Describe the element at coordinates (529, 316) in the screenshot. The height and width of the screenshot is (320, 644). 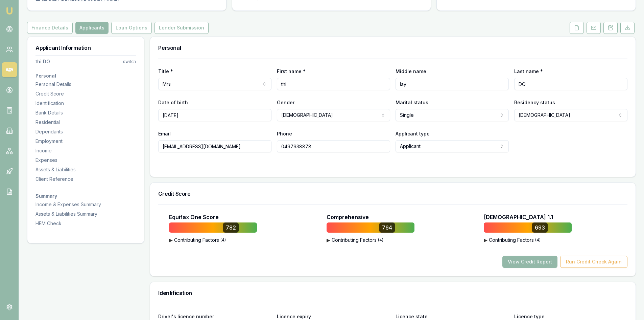
I see `label: Licence type` at that location.